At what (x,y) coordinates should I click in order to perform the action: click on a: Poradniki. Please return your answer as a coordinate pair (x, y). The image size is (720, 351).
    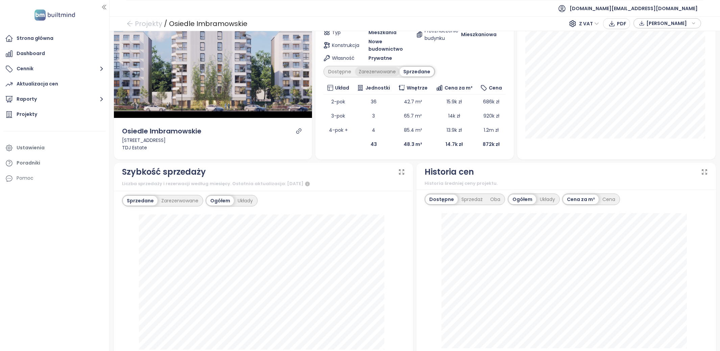
    Looking at the image, I should click on (54, 163).